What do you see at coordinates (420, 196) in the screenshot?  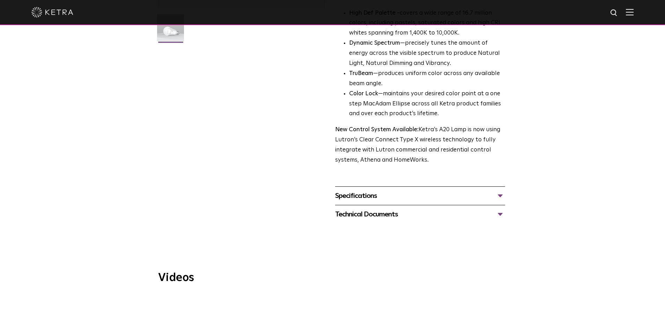 I see `div: Specifications` at bounding box center [420, 196].